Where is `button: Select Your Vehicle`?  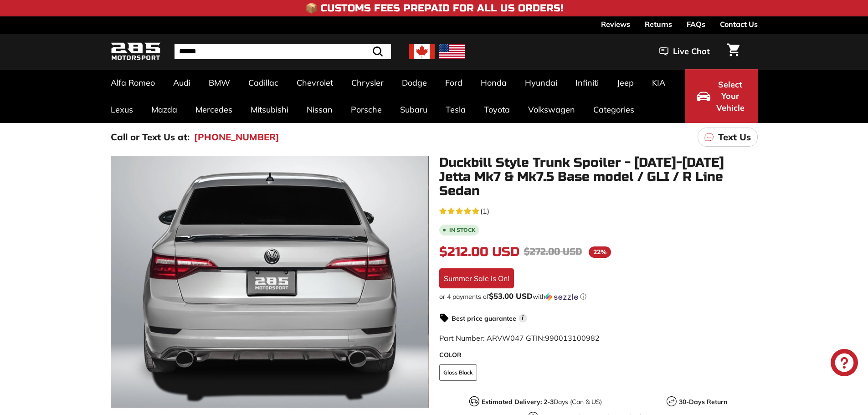 button: Select Your Vehicle is located at coordinates (721, 96).